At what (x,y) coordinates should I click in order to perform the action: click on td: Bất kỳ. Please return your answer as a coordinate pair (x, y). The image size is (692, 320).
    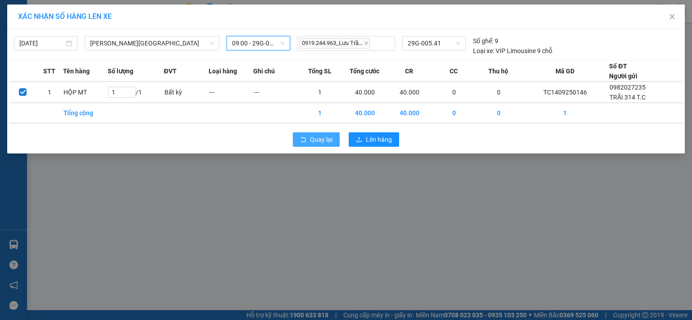
    Looking at the image, I should click on (186, 92).